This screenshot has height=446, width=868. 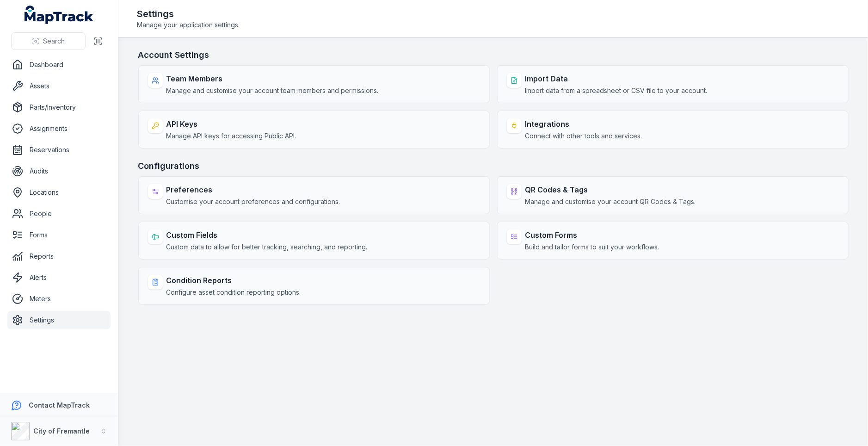 I want to click on span: Build and tailor forms to suit your workflows., so click(x=592, y=247).